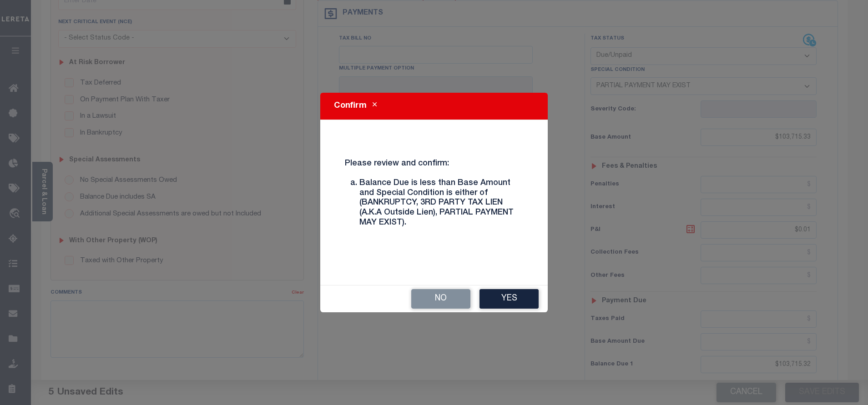 This screenshot has height=405, width=868. What do you see at coordinates (434, 196) in the screenshot?
I see `h4: Please review and confirm:` at bounding box center [434, 196].